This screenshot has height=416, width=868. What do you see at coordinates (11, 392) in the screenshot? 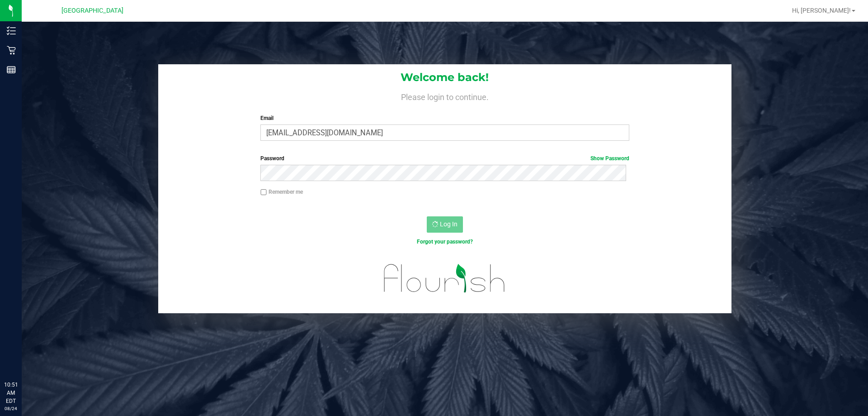
I see `p: 10:51 AM EDT` at bounding box center [11, 392].